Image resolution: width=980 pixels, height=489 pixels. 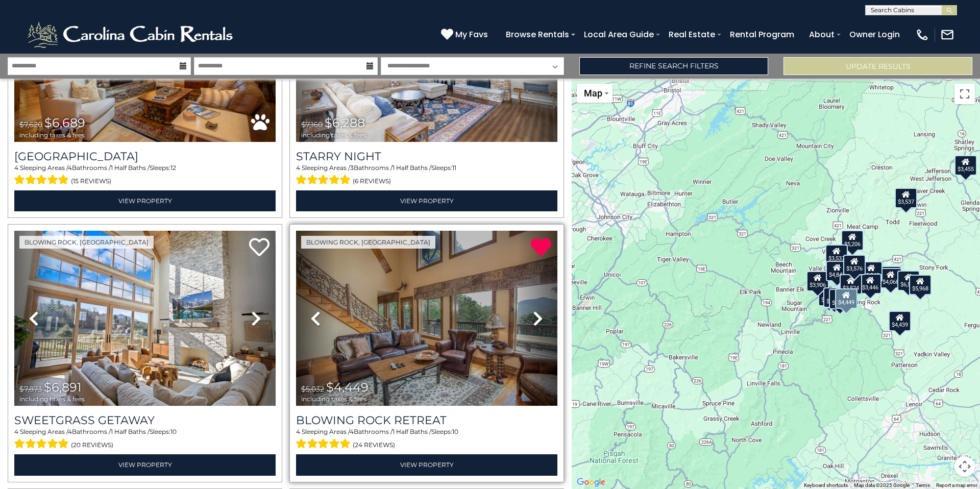 I want to click on button: Keyboard shortcuts, so click(x=826, y=485).